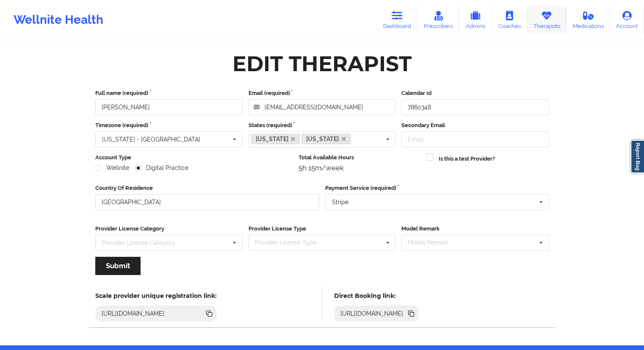 The image size is (644, 350). What do you see at coordinates (588, 20) in the screenshot?
I see `a: Medications` at bounding box center [588, 20].